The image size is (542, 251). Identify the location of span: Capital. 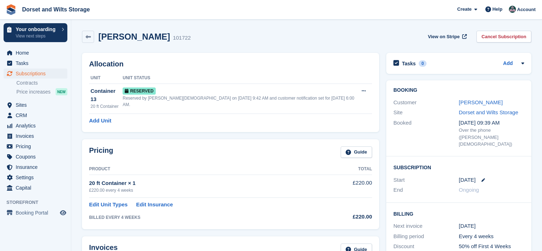
(37, 188).